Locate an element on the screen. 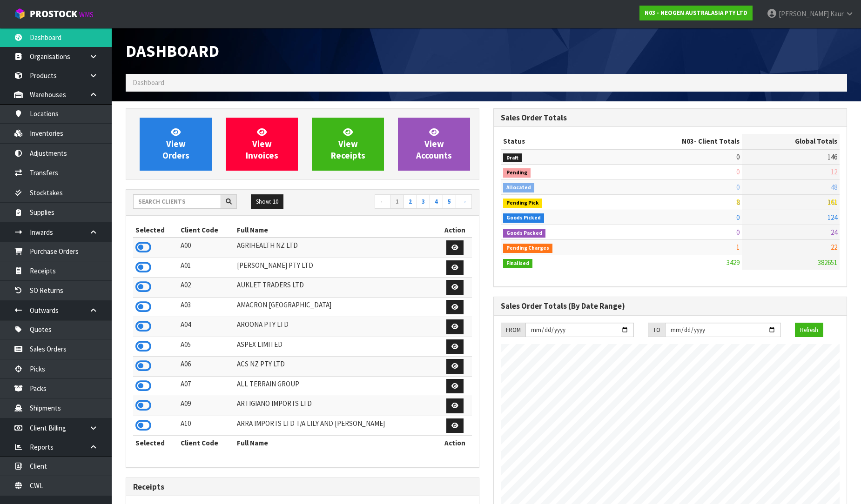  span: 124 is located at coordinates (832, 217).